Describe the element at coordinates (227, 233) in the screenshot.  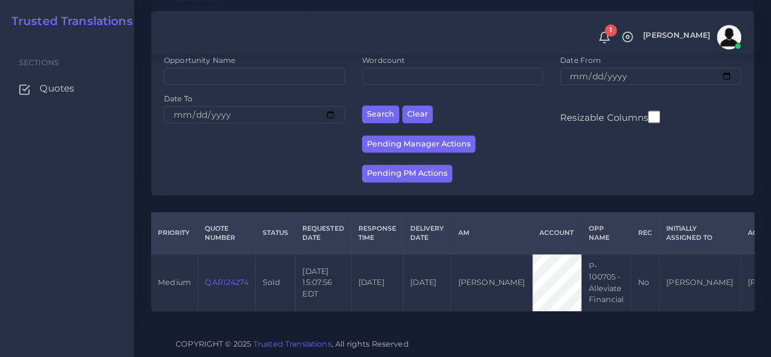
I see `th: Quote Number` at that location.